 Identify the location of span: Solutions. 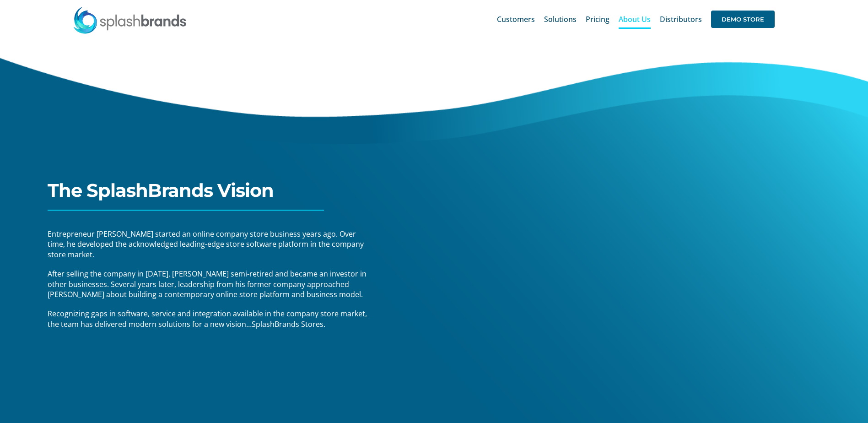
(560, 19).